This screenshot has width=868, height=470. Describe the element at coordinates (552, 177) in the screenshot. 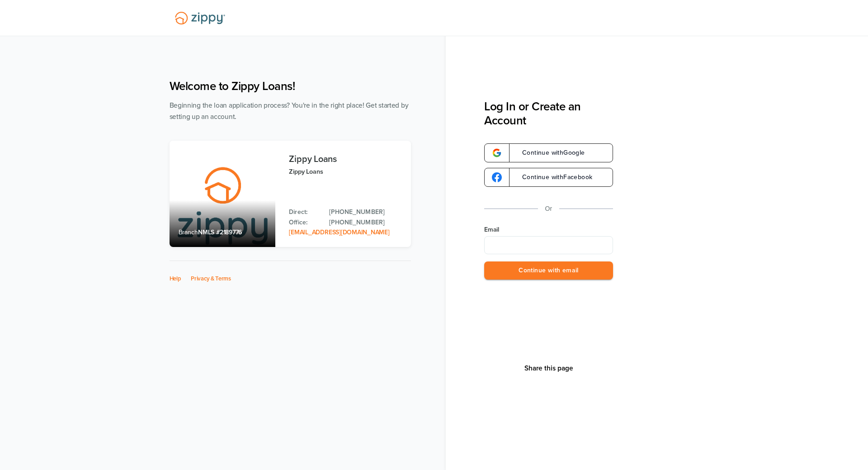

I see `span: Continue with Facebook` at that location.